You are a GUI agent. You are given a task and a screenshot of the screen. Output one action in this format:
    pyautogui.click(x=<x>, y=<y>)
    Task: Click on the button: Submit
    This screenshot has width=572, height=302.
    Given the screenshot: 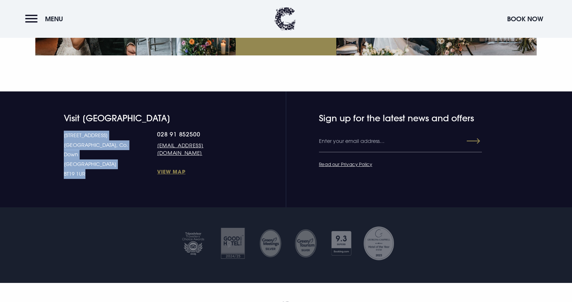 What is the action you would take?
    pyautogui.click(x=467, y=141)
    